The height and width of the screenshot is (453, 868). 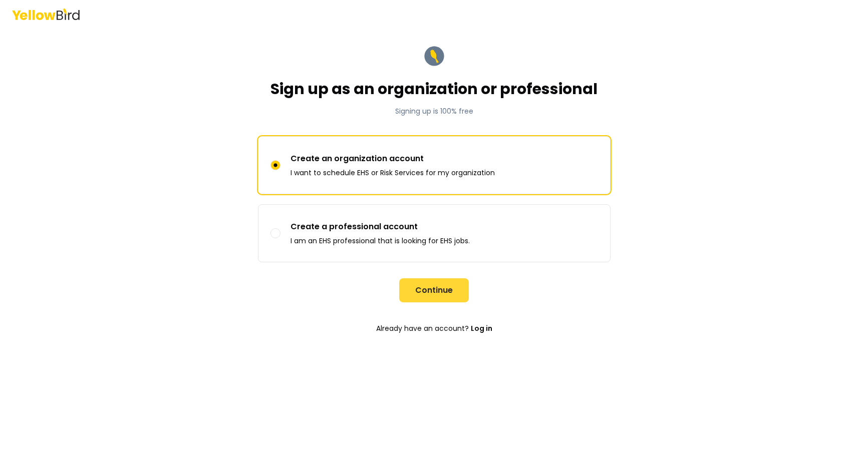 I want to click on button: Create an organization accountI want to schedule EHS or Risk Services for my organization, so click(x=276, y=165).